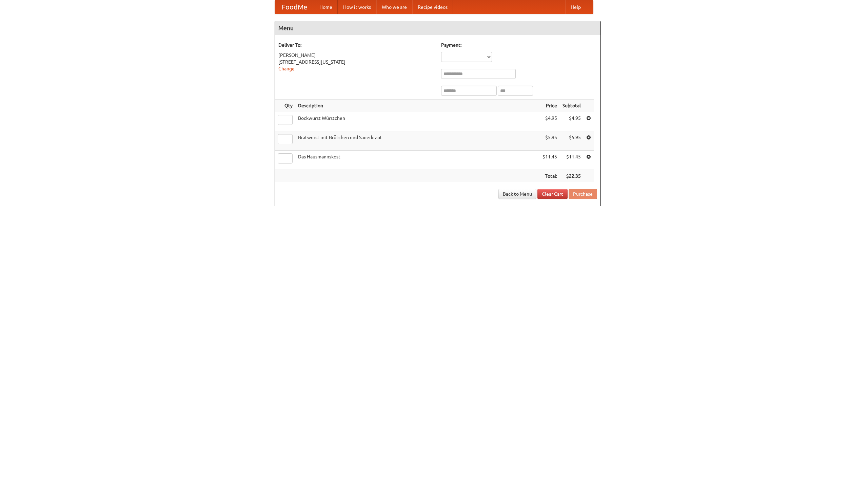 The image size is (868, 479). What do you see at coordinates (437, 28) in the screenshot?
I see `h4: Menu` at bounding box center [437, 28].